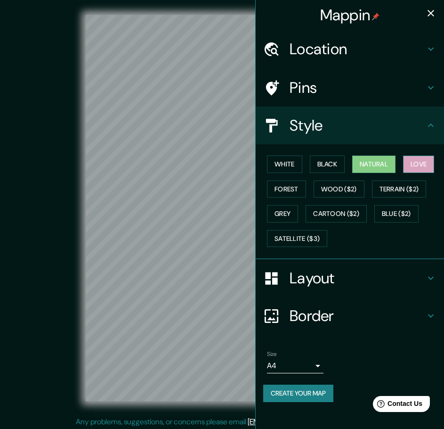 Image resolution: width=444 pixels, height=429 pixels. I want to click on button: Love, so click(419, 164).